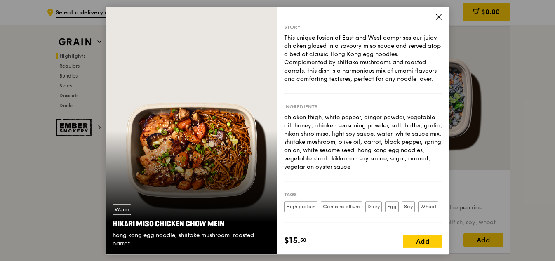  I want to click on label: Contains allium, so click(342, 207).